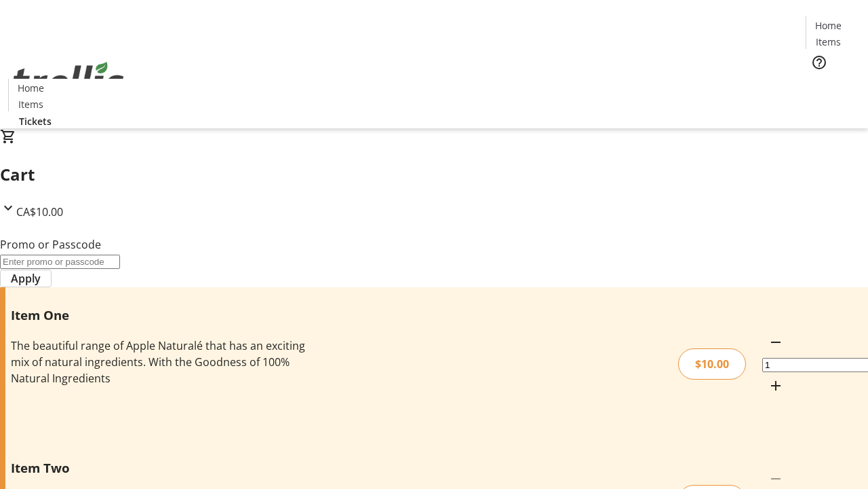 This screenshot has height=489, width=868. What do you see at coordinates (26, 279) in the screenshot?
I see `span: Apply` at bounding box center [26, 279].